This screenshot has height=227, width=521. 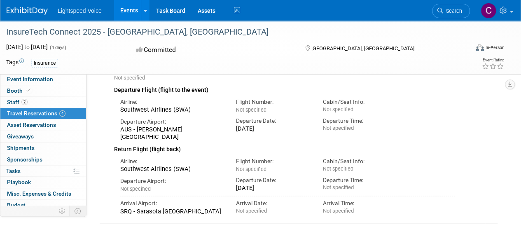 I want to click on img: Christopher Taylor, so click(x=489, y=11).